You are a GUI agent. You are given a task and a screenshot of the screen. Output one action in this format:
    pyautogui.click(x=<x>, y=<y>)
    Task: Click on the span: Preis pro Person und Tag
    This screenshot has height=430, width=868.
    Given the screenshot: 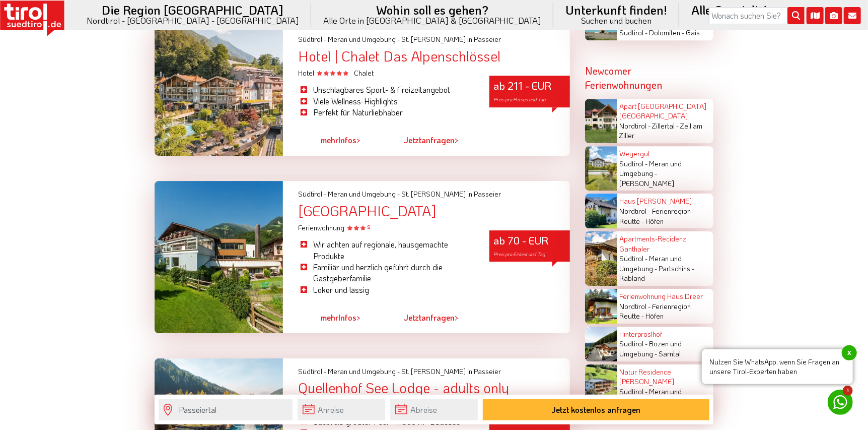 What is the action you would take?
    pyautogui.click(x=520, y=99)
    